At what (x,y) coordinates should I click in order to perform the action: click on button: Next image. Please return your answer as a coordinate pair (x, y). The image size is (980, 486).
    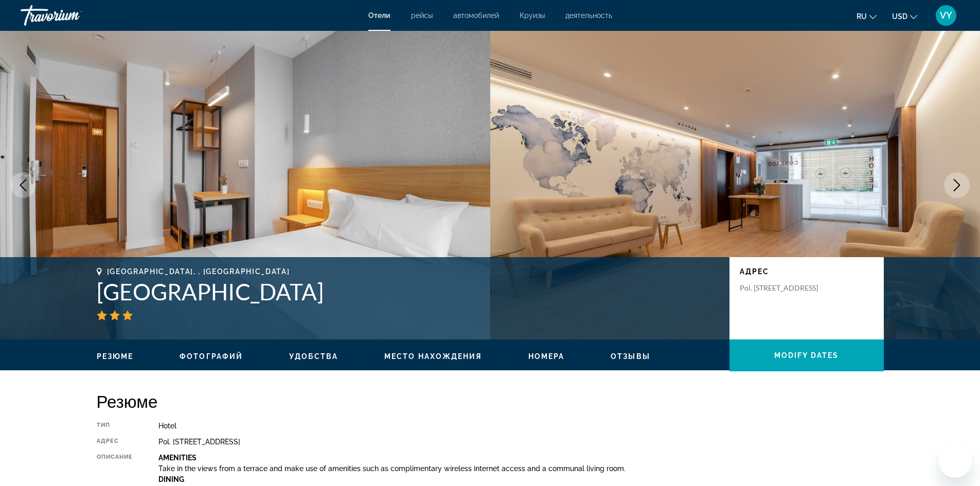
    Looking at the image, I should click on (957, 185).